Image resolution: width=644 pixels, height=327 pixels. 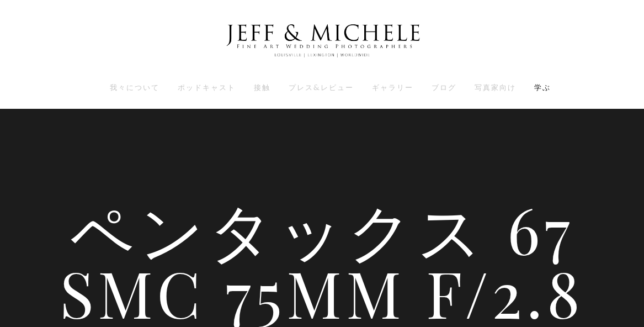 I want to click on a: 我々について, so click(x=134, y=87).